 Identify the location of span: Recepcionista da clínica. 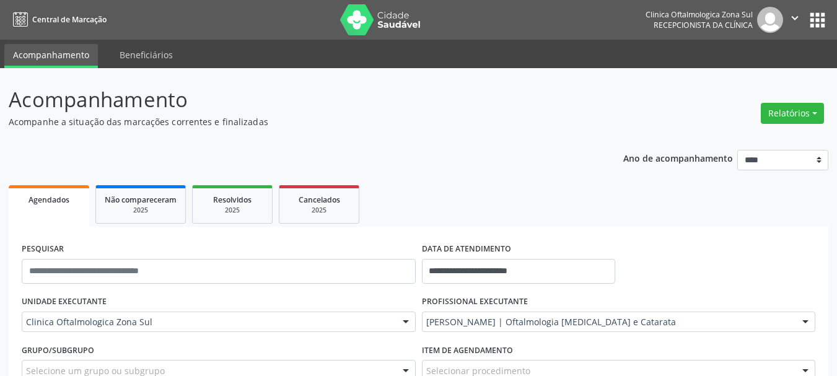
(703, 25).